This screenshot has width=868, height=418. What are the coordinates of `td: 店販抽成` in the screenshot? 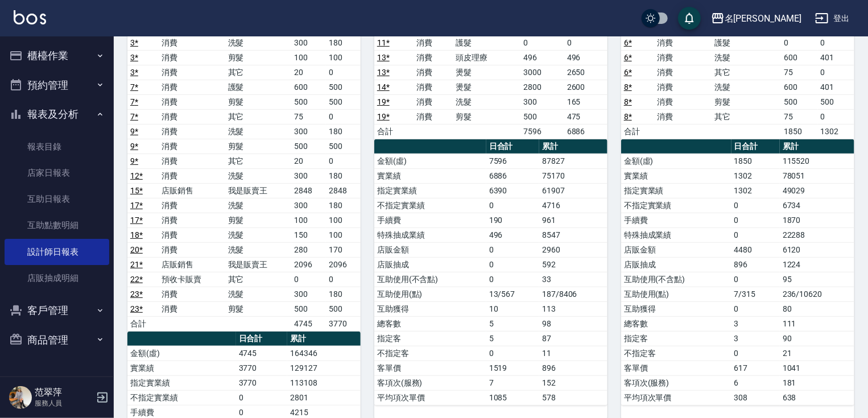 It's located at (430, 264).